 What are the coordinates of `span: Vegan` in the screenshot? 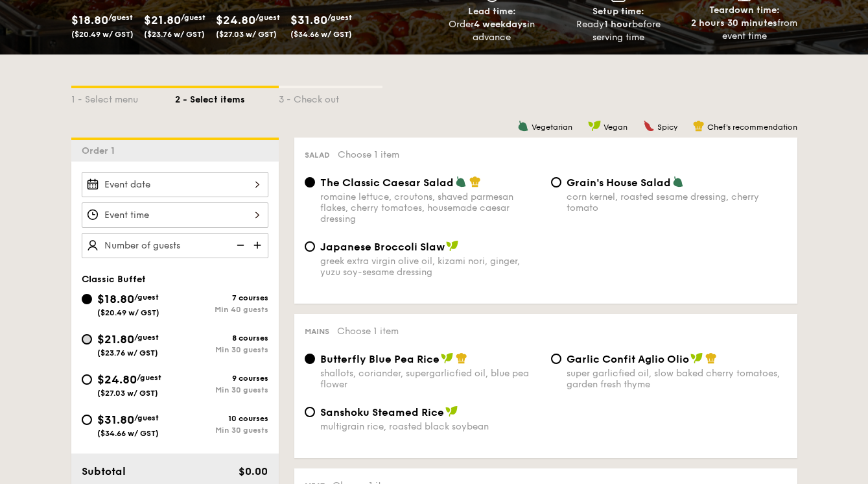 It's located at (616, 127).